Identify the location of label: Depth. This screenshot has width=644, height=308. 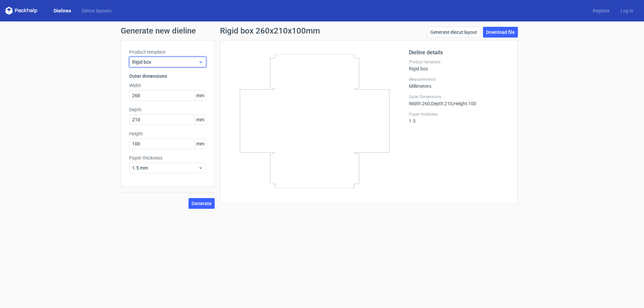
(168, 110).